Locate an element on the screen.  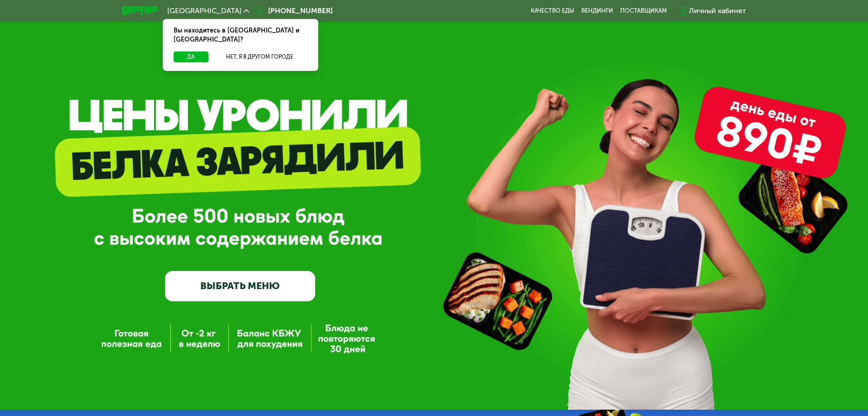
a: ВЫБРАТЬ МЕНЮ is located at coordinates (240, 286).